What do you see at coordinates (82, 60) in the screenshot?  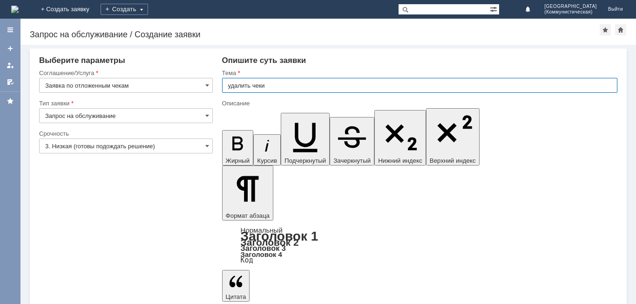 I see `span: Выберите параметры` at bounding box center [82, 60].